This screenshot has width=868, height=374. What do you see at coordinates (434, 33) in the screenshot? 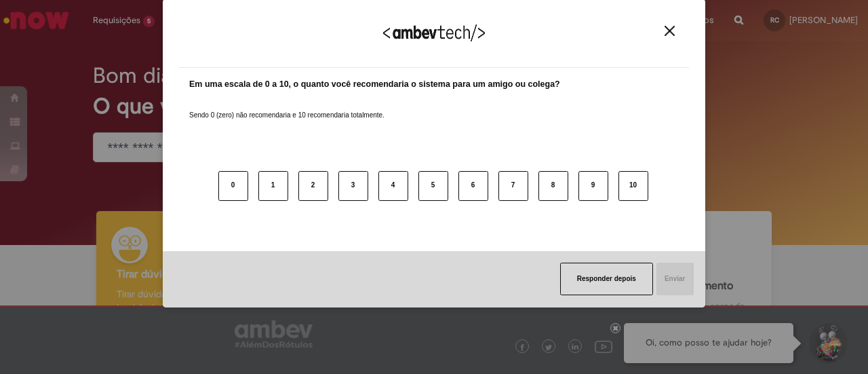
I see `img: Logo Ambevtech` at bounding box center [434, 33].